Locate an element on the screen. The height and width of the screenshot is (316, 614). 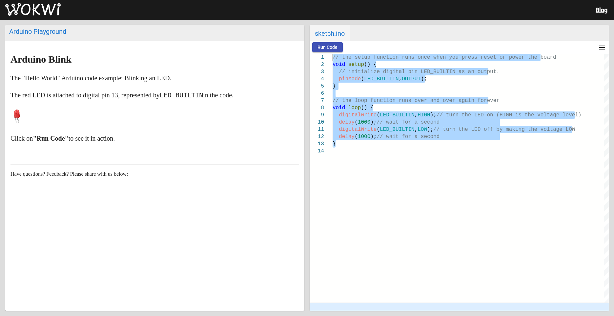
div: 2 is located at coordinates (317, 65).